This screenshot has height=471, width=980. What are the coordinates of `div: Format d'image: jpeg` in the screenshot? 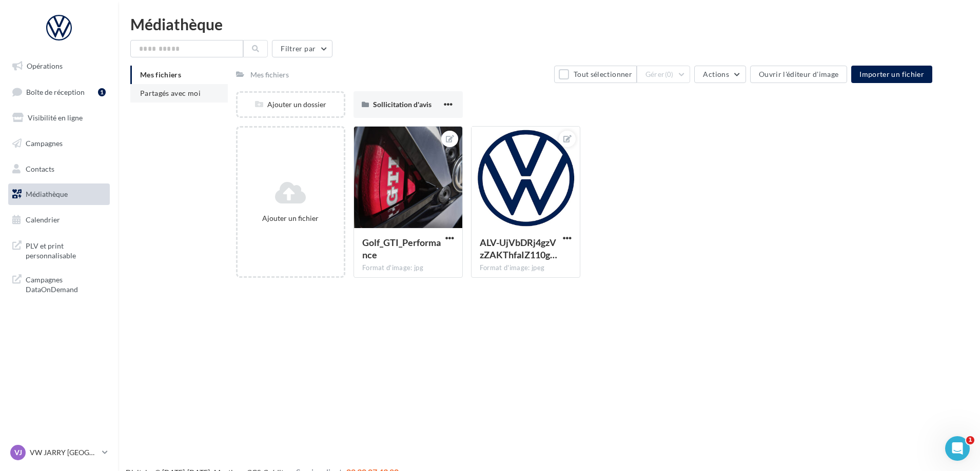 It's located at (525, 269).